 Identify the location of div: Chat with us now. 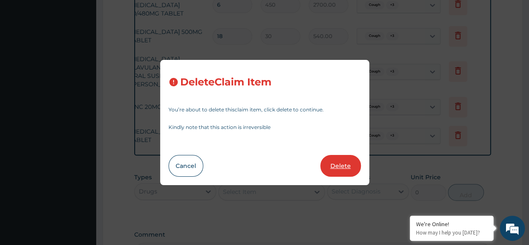
(92, 52).